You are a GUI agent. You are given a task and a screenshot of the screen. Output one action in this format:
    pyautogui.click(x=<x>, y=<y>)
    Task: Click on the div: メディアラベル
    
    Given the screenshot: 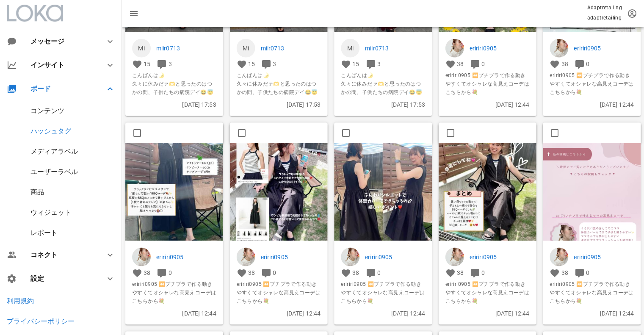 What is the action you would take?
    pyautogui.click(x=54, y=151)
    